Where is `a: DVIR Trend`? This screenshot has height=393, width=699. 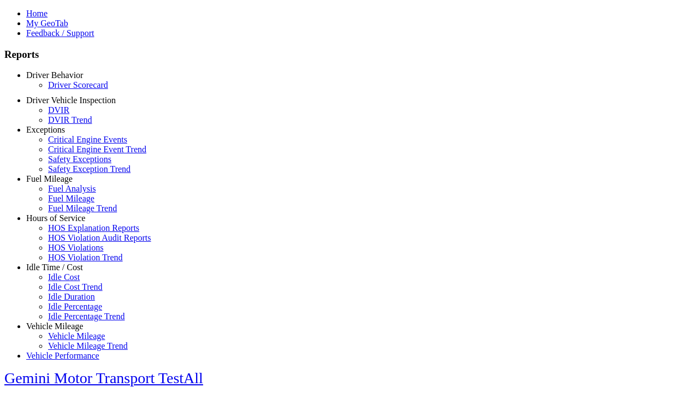 a: DVIR Trend is located at coordinates (70, 120).